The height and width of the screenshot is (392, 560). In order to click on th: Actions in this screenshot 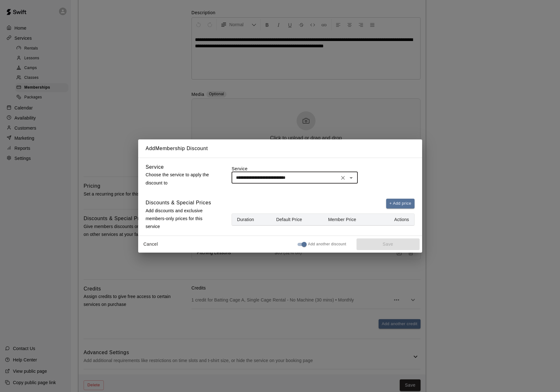, I will do `click(396, 220)`.